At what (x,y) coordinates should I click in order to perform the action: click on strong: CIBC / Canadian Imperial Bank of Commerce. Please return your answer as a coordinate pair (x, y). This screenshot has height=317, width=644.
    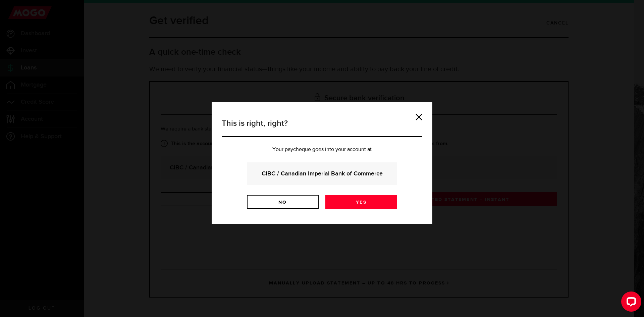
    Looking at the image, I should click on (322, 173).